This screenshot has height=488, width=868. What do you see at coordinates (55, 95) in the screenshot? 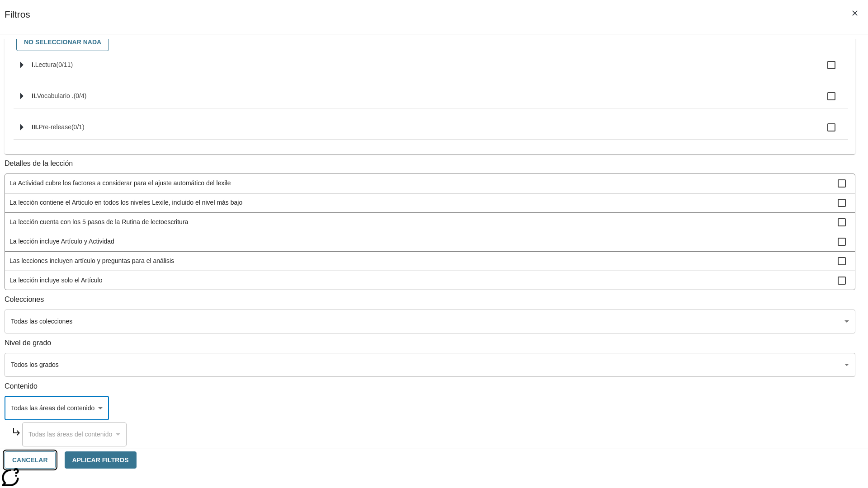
I see `span: Vocabulario .` at bounding box center [55, 95].